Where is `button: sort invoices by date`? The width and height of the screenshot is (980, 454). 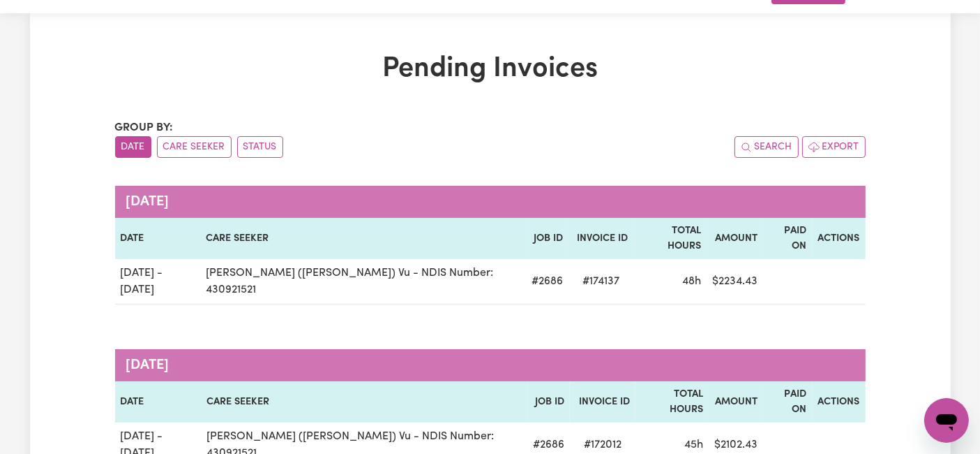
button: sort invoices by date is located at coordinates (133, 146).